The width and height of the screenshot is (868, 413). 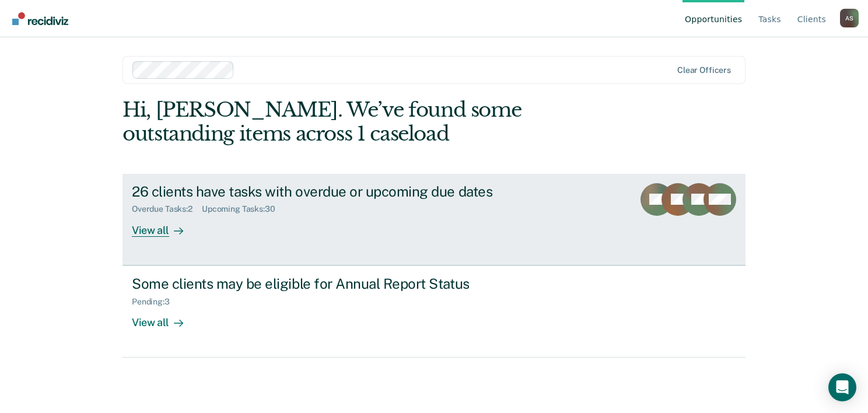 I want to click on div: Open Intercom Messenger, so click(x=842, y=387).